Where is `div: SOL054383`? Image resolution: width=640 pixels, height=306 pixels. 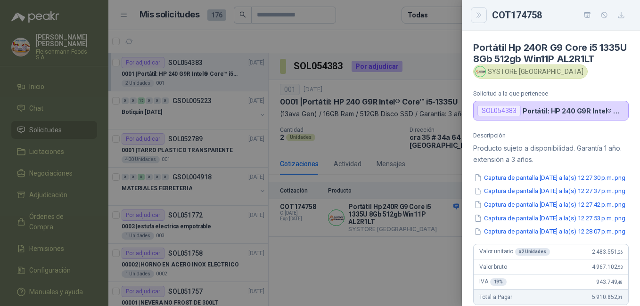
div: SOL054383 is located at coordinates (499, 111).